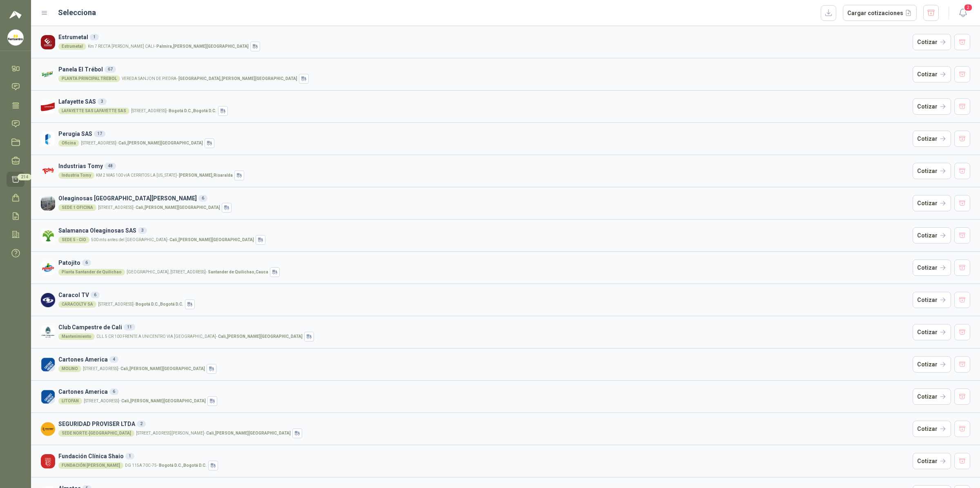  I want to click on div: 67, so click(110, 69).